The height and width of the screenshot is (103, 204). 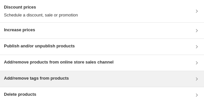 What do you see at coordinates (39, 46) in the screenshot?
I see `h3: Publish and/or unpublish products` at bounding box center [39, 46].